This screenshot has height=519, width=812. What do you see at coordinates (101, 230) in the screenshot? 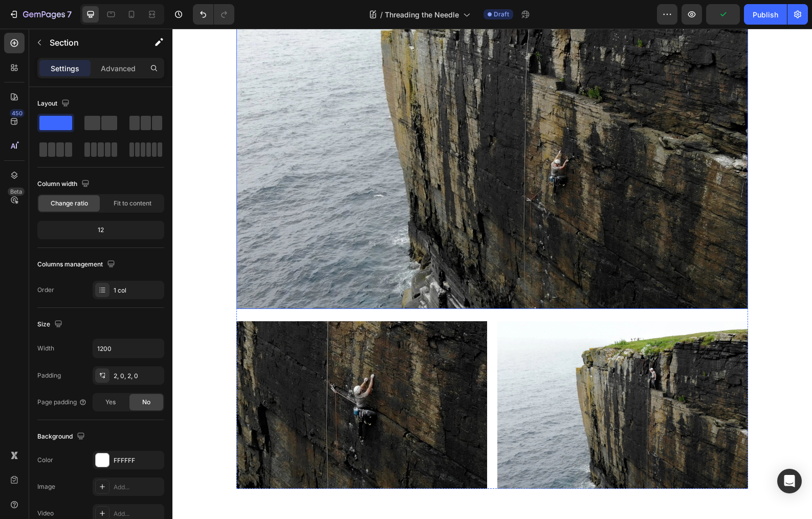
I see `div: 12` at bounding box center [101, 230].